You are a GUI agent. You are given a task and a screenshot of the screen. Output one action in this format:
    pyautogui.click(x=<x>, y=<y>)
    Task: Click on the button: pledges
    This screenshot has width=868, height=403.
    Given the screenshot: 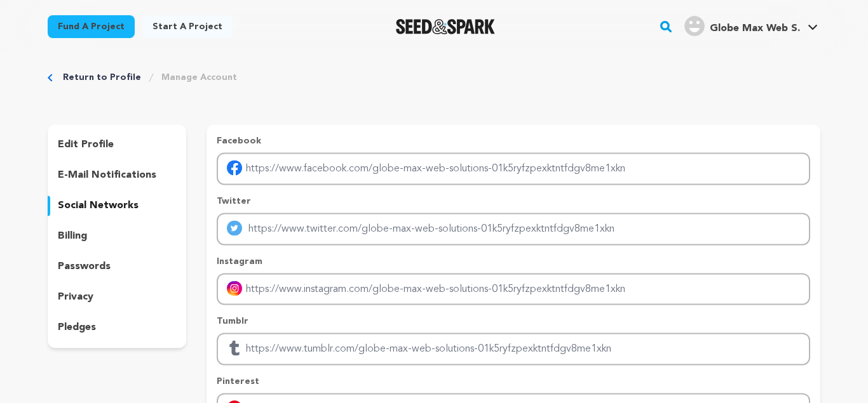 What is the action you would take?
    pyautogui.click(x=117, y=328)
    